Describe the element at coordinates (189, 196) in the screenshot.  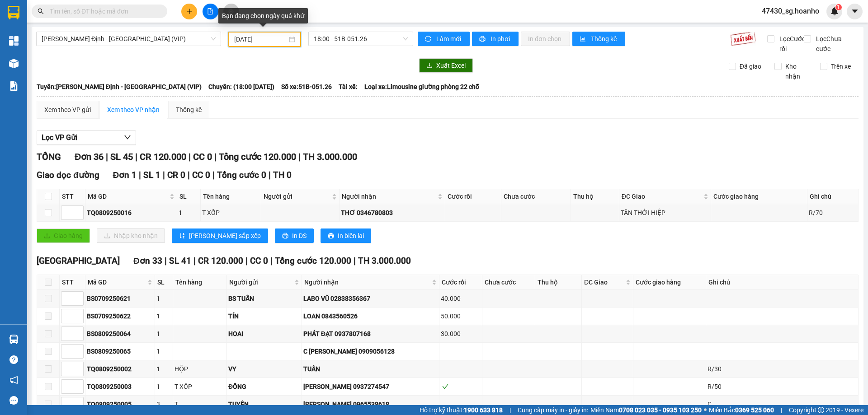
I see `th: SL` at that location.